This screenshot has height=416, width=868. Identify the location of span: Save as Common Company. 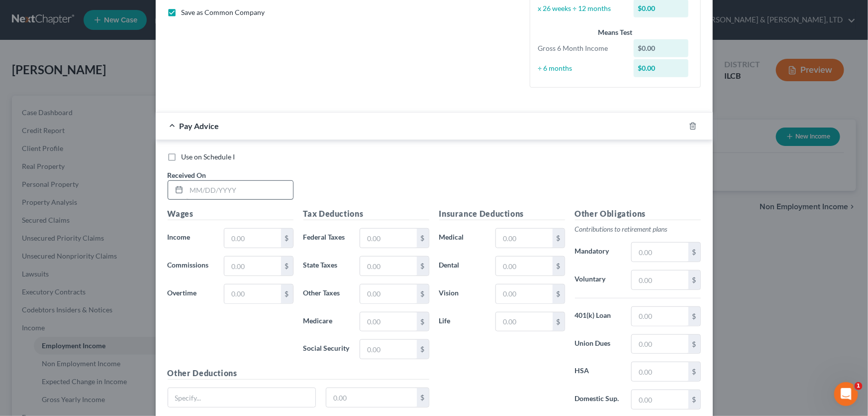
(224, 12).